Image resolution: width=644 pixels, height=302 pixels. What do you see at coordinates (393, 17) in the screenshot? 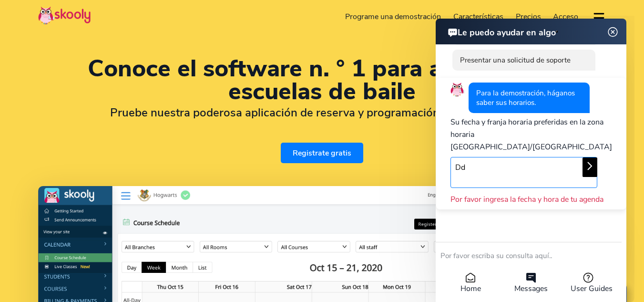
I see `a: Programe una demostración` at bounding box center [393, 17].